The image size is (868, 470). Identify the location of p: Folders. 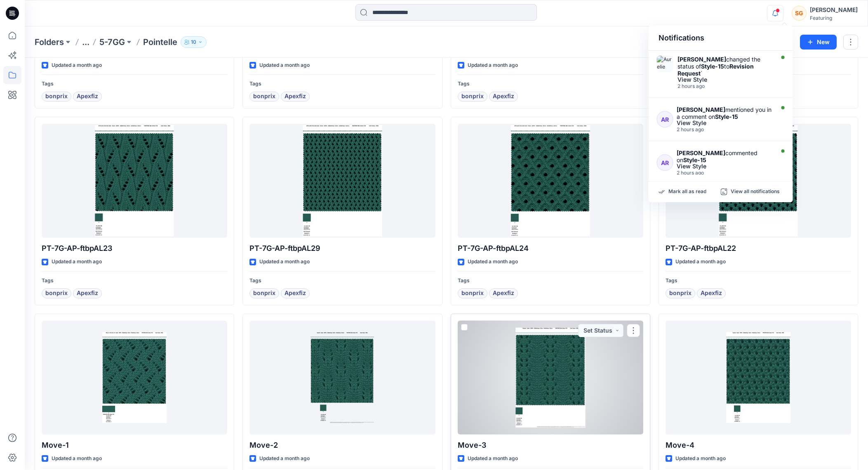
(49, 42).